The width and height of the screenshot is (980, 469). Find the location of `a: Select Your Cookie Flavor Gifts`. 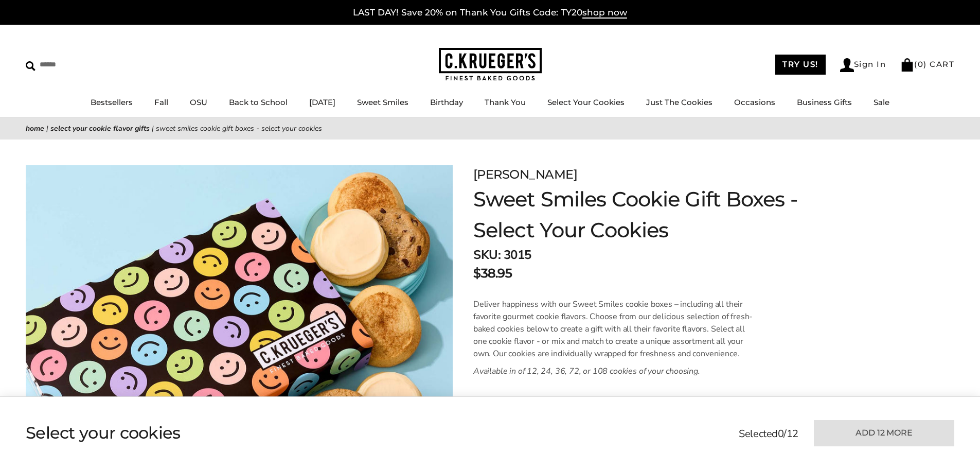

a: Select Your Cookie Flavor Gifts is located at coordinates (100, 129).